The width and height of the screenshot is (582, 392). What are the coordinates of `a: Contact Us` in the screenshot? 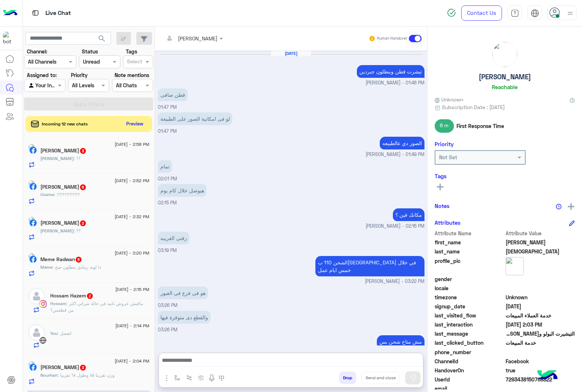 It's located at (482, 13).